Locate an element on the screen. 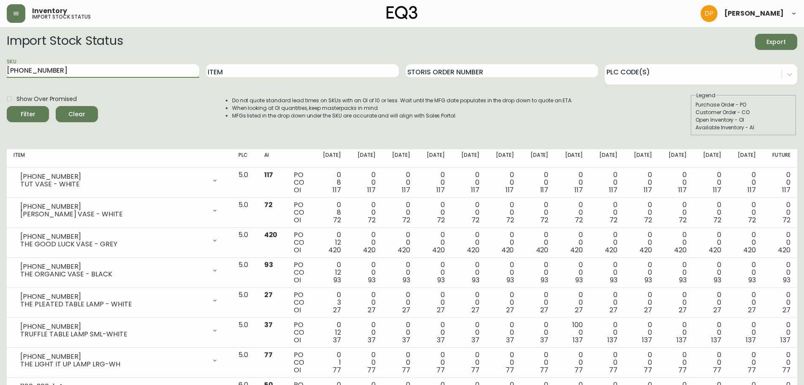 This screenshot has width=804, height=385. div: Open Inventory - OI is located at coordinates (744, 120).